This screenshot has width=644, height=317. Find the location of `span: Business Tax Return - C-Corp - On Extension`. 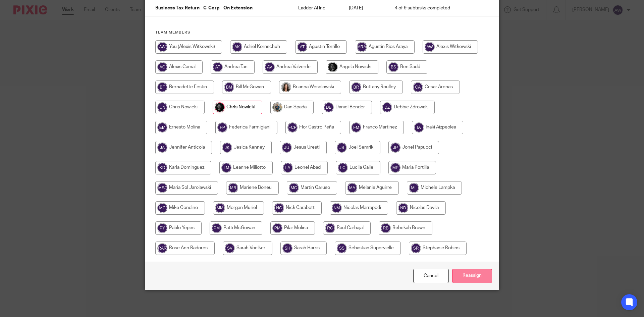

span: Business Tax Return - C-Corp - On Extension is located at coordinates (204, 8).